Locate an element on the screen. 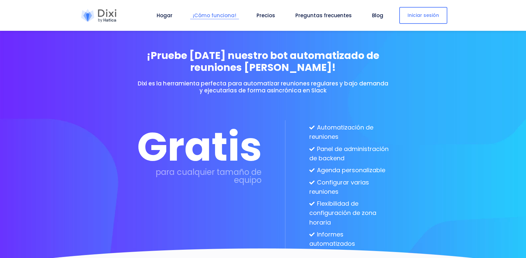 This screenshot has width=526, height=258. font: Iniciar sesión is located at coordinates (423, 15).